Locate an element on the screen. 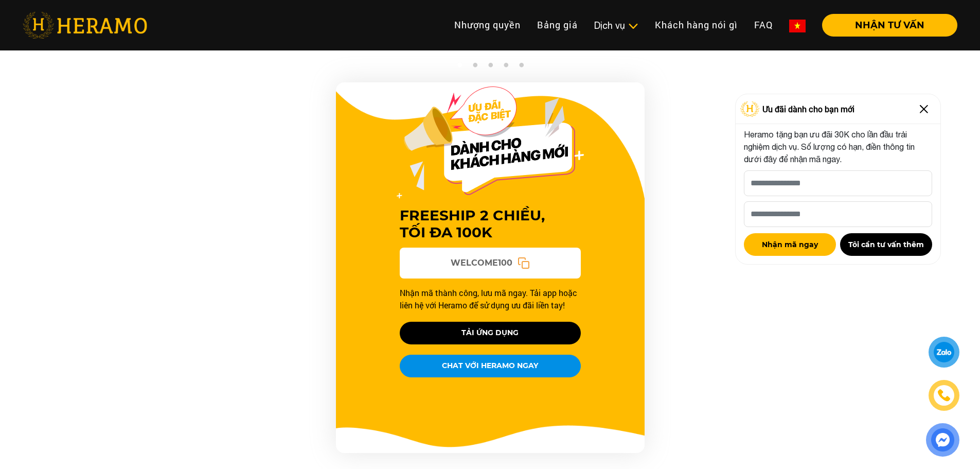  img: Logo is located at coordinates (750, 109).